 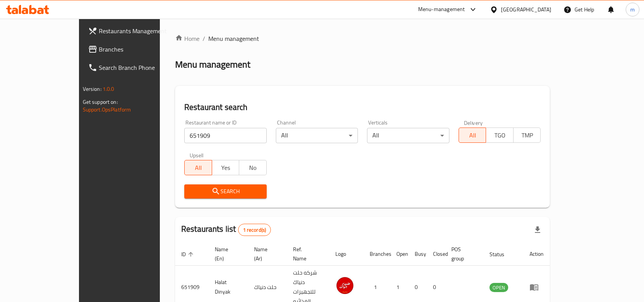 I want to click on span: Branches, so click(x=140, y=50).